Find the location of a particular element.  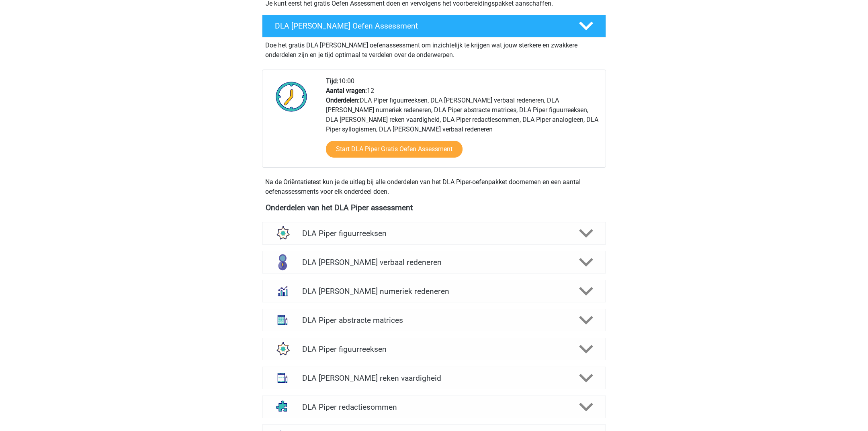

img: redactiesommen is located at coordinates (283, 407).